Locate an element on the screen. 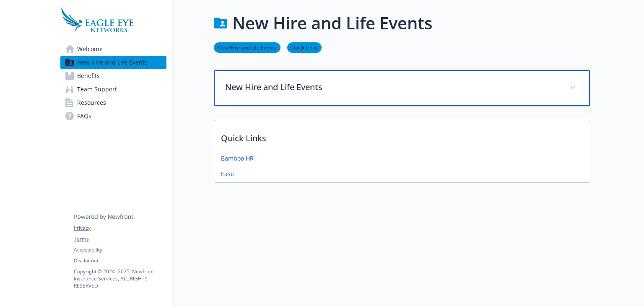 Image resolution: width=644 pixels, height=306 pixels. p: Quick Links is located at coordinates (402, 136).